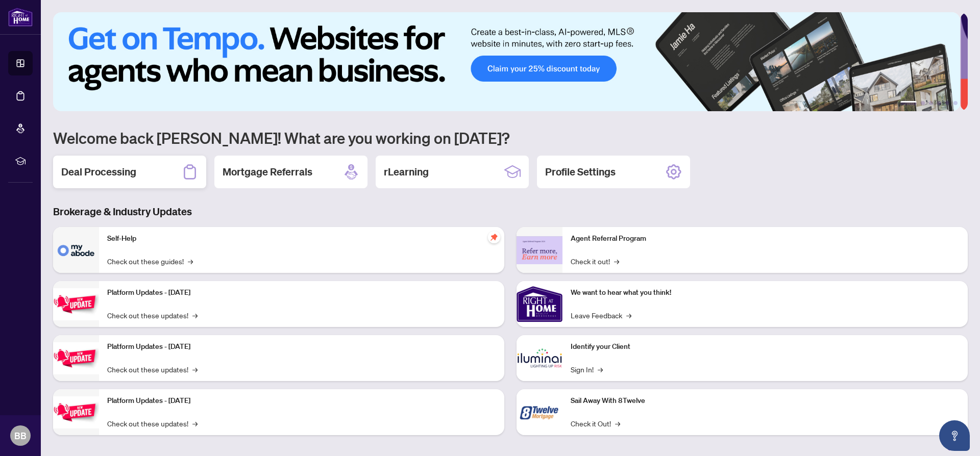 The image size is (980, 456). What do you see at coordinates (506, 62) in the screenshot?
I see `img: Slide 0` at bounding box center [506, 62].